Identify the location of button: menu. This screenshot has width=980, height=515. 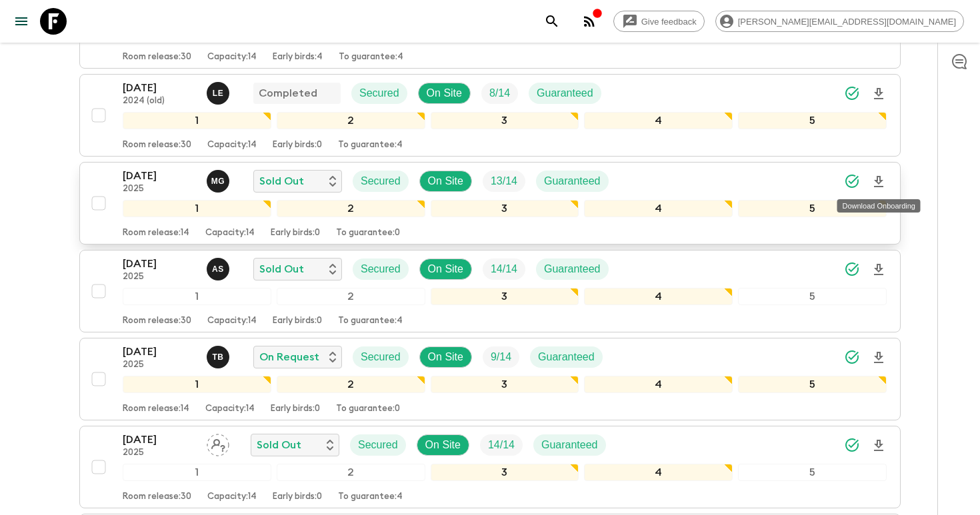
(22, 22).